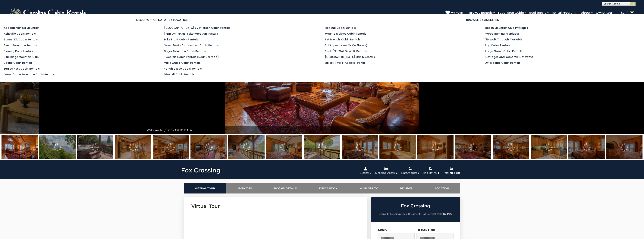 This screenshot has width=644, height=239. I want to click on img: 163260024, so click(133, 147).